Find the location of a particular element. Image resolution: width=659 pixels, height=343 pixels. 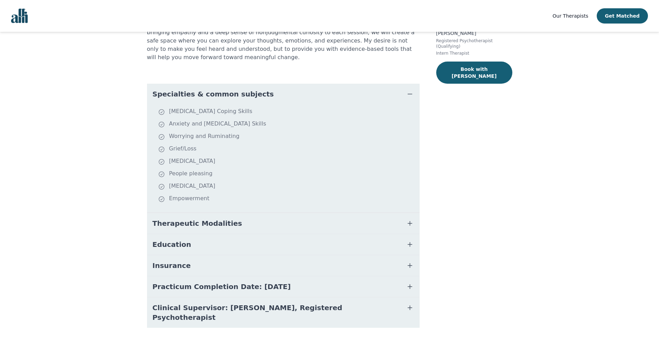

p: Registered Psychotherapist (Qualifying) is located at coordinates (475, 44).